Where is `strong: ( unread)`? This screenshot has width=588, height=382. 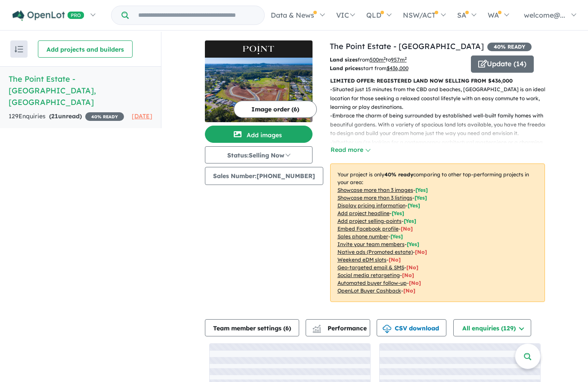 strong: ( unread) is located at coordinates (65, 116).